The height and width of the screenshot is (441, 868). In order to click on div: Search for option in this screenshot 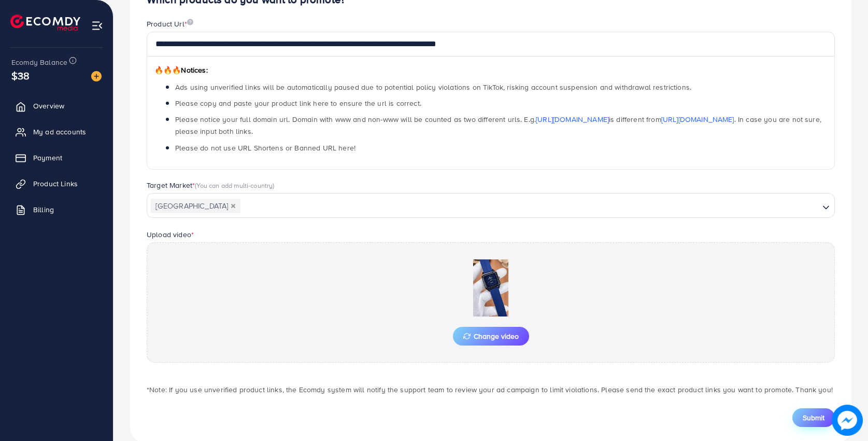, I will do `click(491, 205)`.